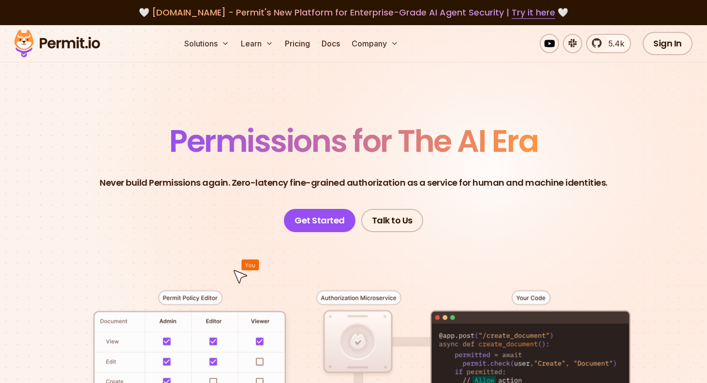 This screenshot has width=707, height=383. I want to click on a: Pricing, so click(297, 44).